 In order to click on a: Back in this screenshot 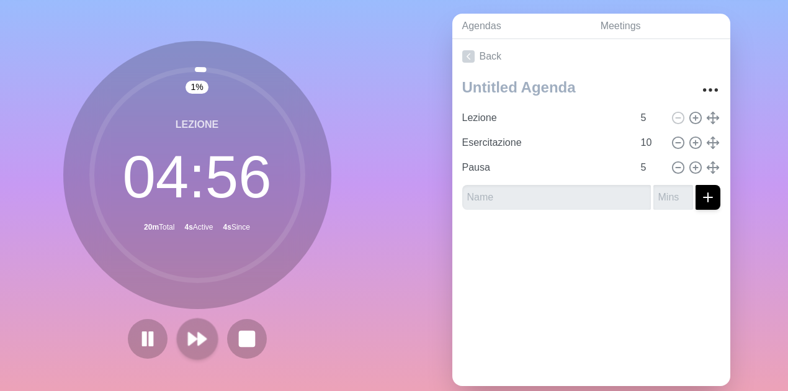, I will do `click(591, 56)`.